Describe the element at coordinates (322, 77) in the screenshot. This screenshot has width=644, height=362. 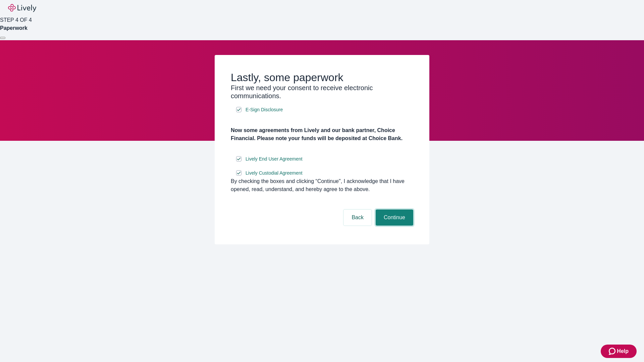
I see `h2: Lastly, some paperwork` at that location.